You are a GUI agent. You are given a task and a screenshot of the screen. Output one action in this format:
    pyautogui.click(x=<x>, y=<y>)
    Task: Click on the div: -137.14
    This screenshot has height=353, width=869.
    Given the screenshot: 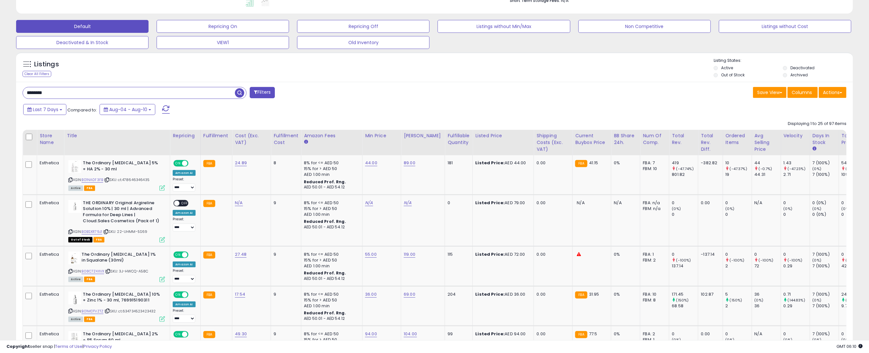 What is the action you would take?
    pyautogui.click(x=709, y=255)
    